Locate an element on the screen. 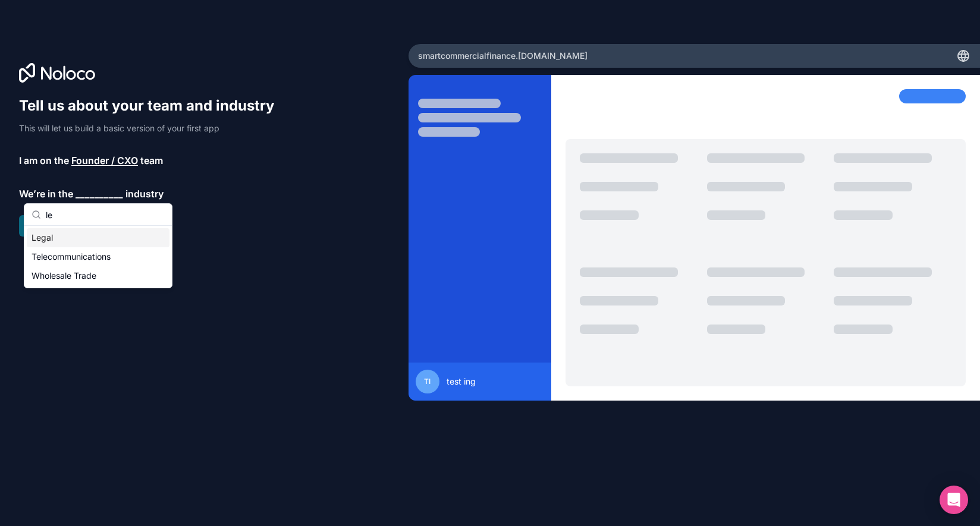 The image size is (980, 526). input: Search... is located at coordinates (105, 214).